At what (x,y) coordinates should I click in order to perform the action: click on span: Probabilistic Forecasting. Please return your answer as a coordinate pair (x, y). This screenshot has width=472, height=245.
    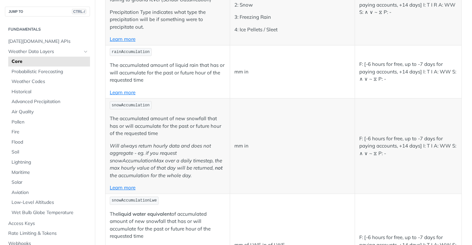
    Looking at the image, I should click on (50, 72).